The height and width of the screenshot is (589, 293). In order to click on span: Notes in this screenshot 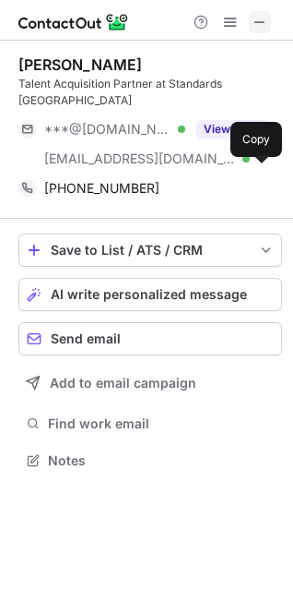, I will do `click(161, 460)`.